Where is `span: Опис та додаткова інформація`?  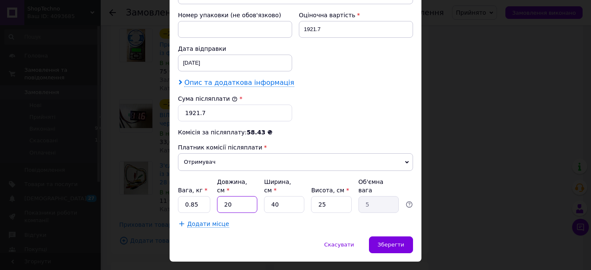 span: Опис та додаткова інформація is located at coordinates (239, 83).